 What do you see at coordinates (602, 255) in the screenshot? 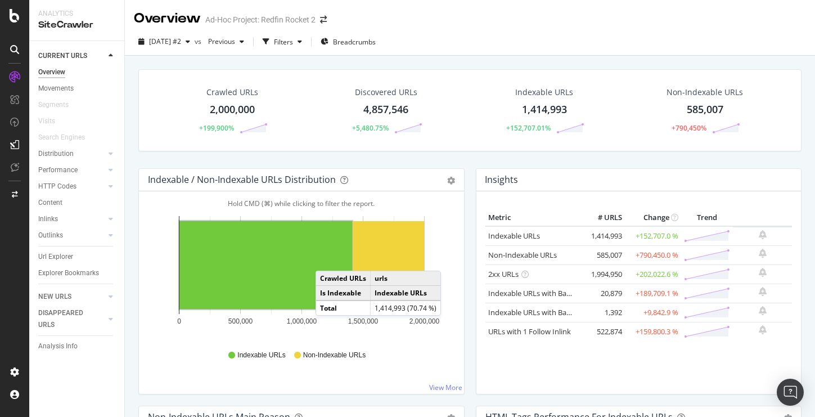
I see `td: 585,007` at bounding box center [602, 255].